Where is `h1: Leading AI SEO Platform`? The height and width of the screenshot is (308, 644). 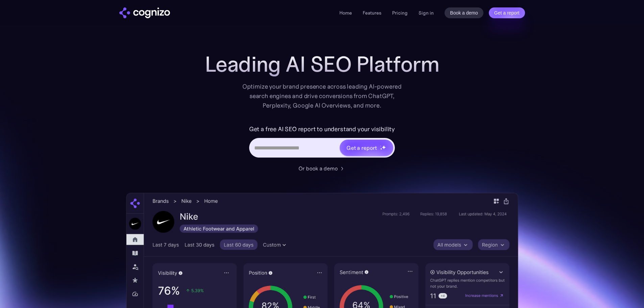
h1: Leading AI SEO Platform is located at coordinates (322, 64).